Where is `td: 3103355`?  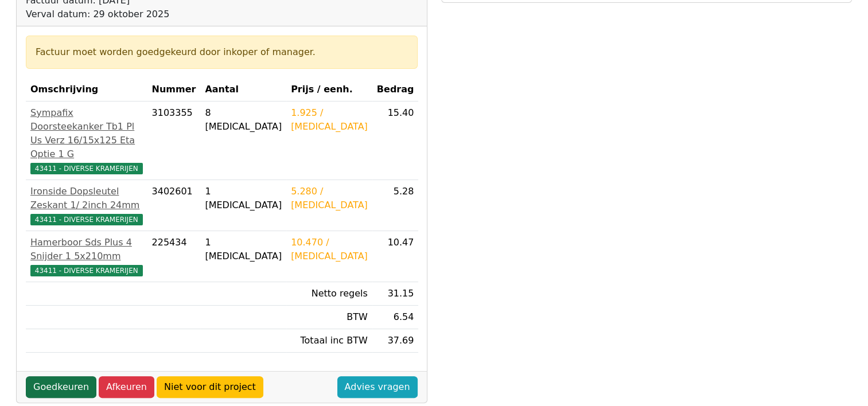 td: 3103355 is located at coordinates (174, 140).